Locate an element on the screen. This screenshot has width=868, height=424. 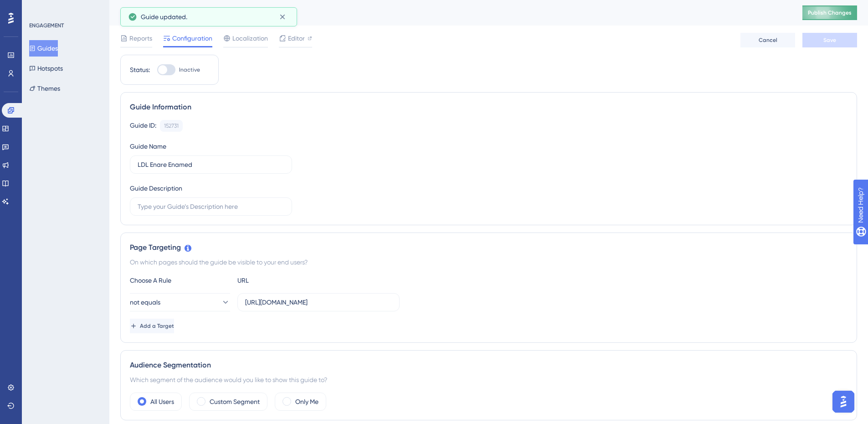
span: Save is located at coordinates (830, 40).